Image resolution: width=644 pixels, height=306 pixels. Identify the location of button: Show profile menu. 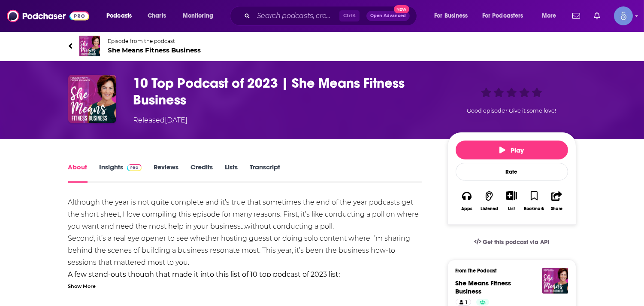
(623, 16).